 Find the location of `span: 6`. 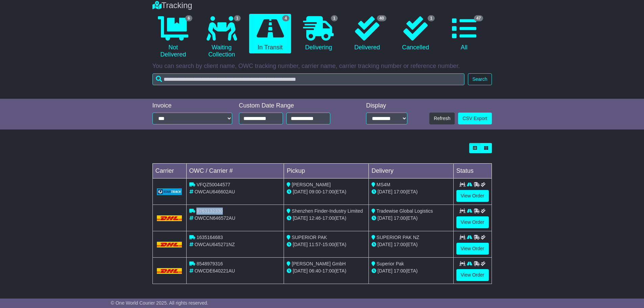

span: 6 is located at coordinates (189, 18).